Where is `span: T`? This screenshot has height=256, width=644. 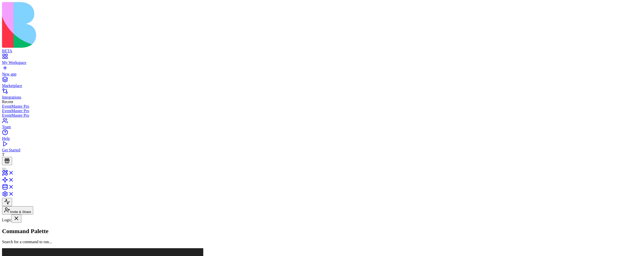 span: T is located at coordinates (3, 154).